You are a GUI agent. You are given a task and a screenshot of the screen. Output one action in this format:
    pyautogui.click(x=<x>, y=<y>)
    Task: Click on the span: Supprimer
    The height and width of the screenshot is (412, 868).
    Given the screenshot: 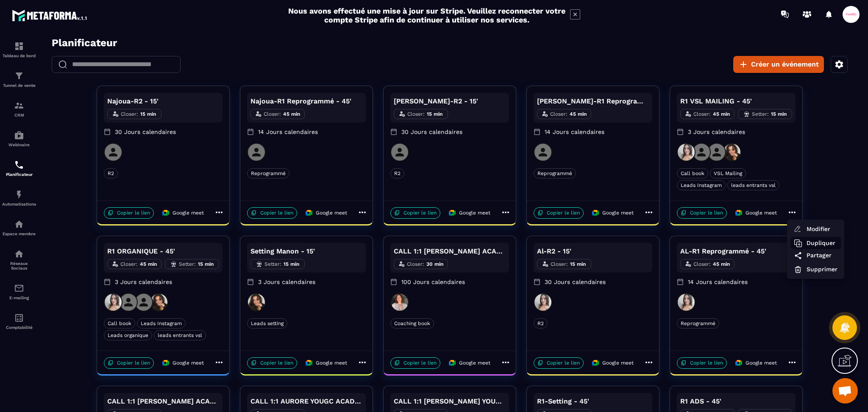 What is the action you would take?
    pyautogui.click(x=782, y=232)
    